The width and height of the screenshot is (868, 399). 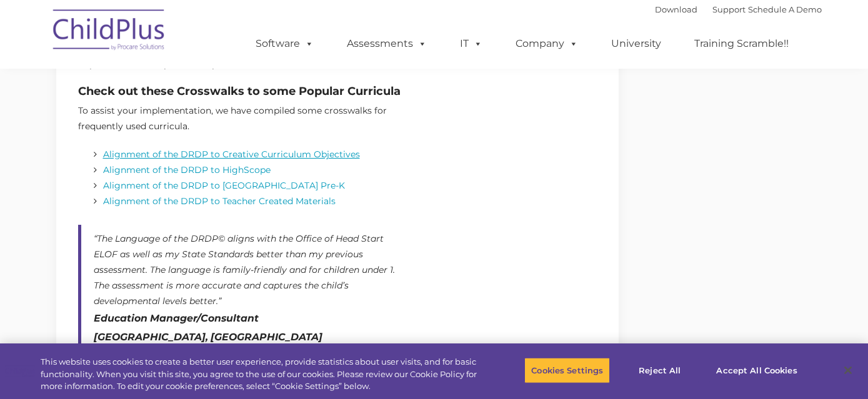 I want to click on p: “The Language of the DRDP© aligns with the Office of Head Start ELOF as well as my State Standard..., so click(x=247, y=270).